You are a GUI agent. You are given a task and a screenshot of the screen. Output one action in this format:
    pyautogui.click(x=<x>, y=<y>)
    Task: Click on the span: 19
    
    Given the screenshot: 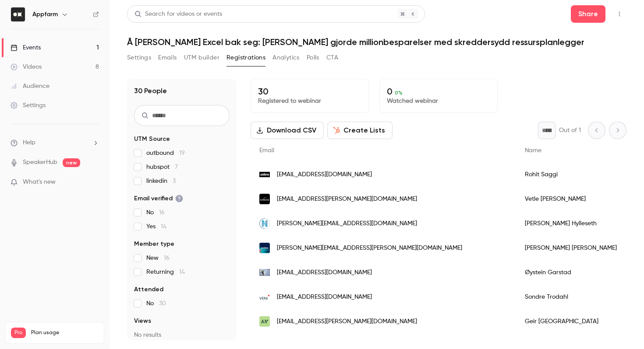 What is the action you would take?
    pyautogui.click(x=182, y=153)
    